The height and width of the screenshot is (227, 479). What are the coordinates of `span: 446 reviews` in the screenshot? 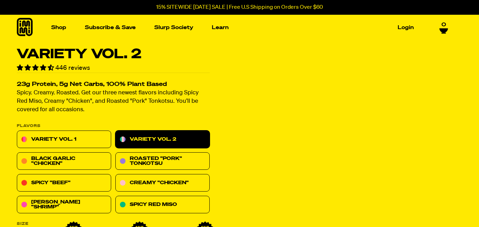 It's located at (73, 68).